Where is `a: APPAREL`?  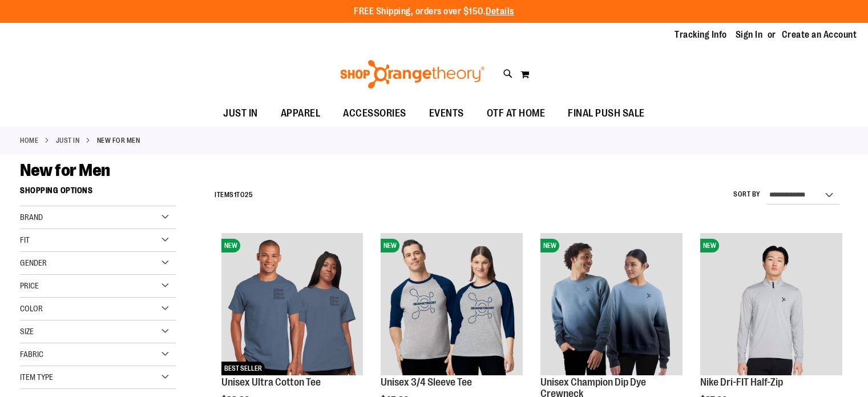
a: APPAREL is located at coordinates (301, 113).